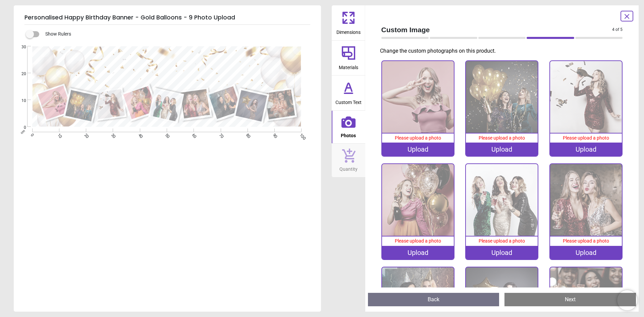  I want to click on button: Back, so click(434, 300).